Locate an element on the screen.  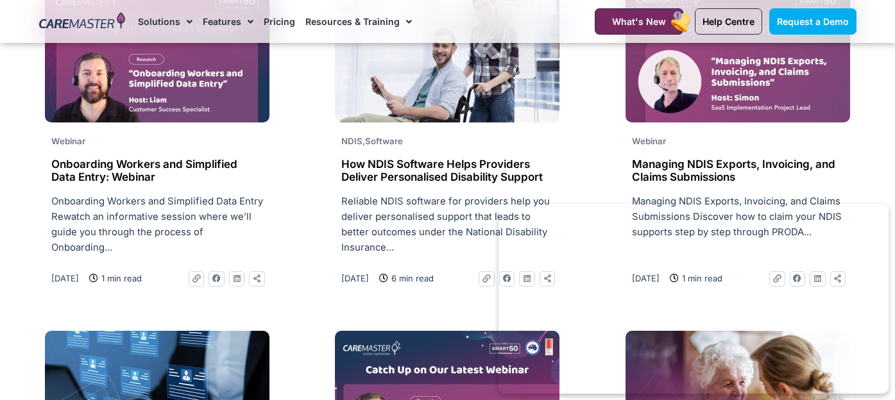
h2: Managing NDIS Exports, Invoicing, and Claims Submissions is located at coordinates (737, 171).